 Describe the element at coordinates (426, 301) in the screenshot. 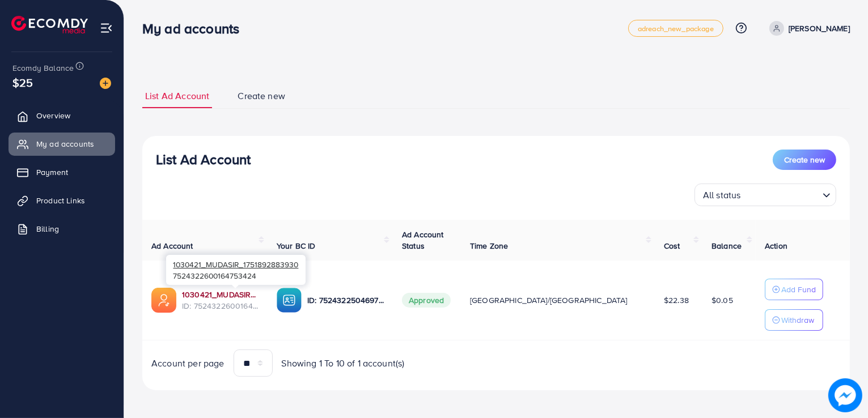

I see `span: Approved` at that location.